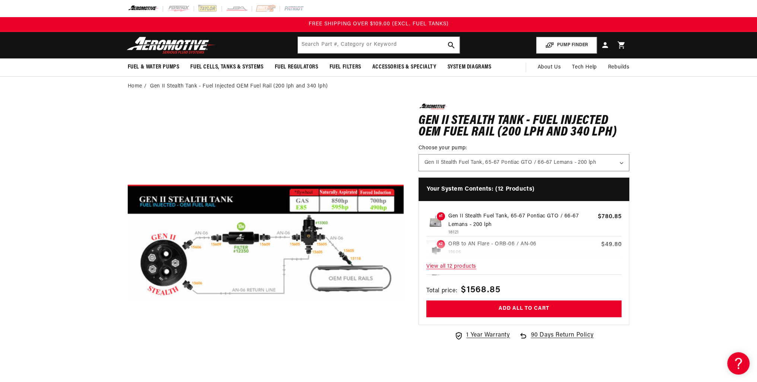 The width and height of the screenshot is (757, 382). Describe the element at coordinates (567, 45) in the screenshot. I see `button: PUMP FINDER` at that location.